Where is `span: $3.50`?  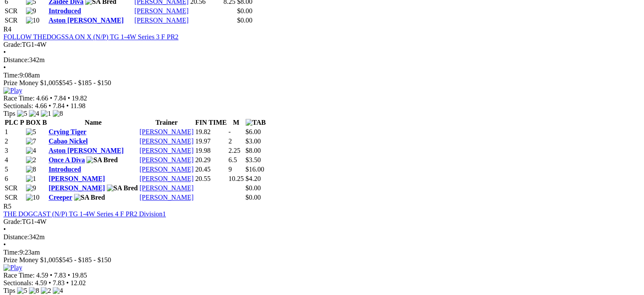 span: $3.50 is located at coordinates (253, 160).